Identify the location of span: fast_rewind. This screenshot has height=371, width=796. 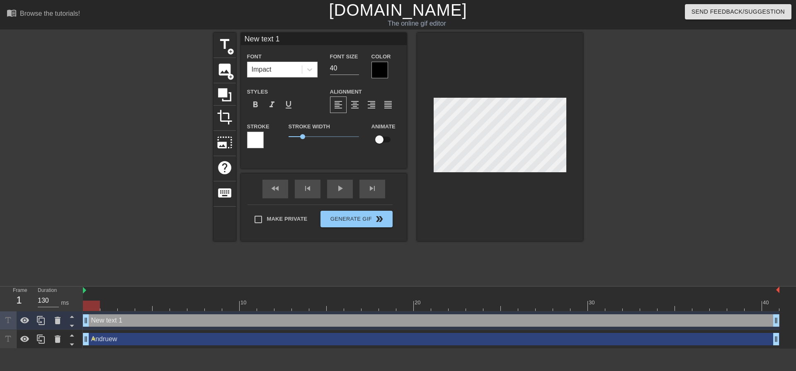
(275, 189).